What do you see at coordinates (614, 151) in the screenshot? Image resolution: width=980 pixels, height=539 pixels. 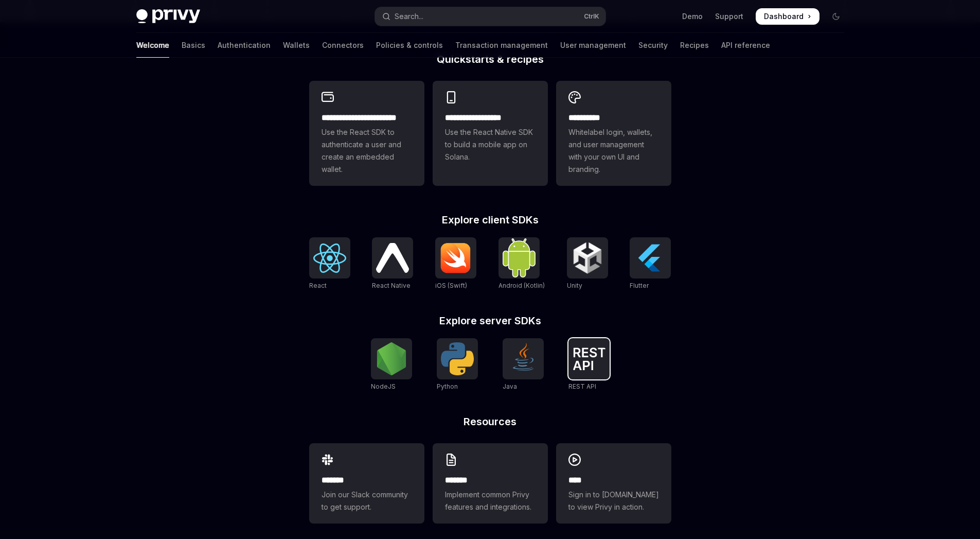 I see `span: Whitelabel login, wallets, and user management with your own UI and branding.` at bounding box center [614, 151].